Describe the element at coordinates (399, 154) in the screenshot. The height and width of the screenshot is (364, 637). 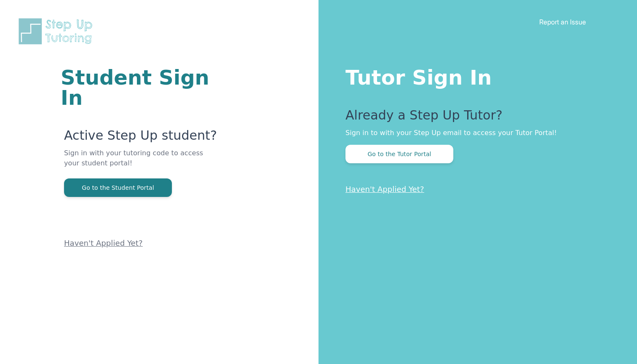
I see `a: Go to the Tutor Portal` at that location.